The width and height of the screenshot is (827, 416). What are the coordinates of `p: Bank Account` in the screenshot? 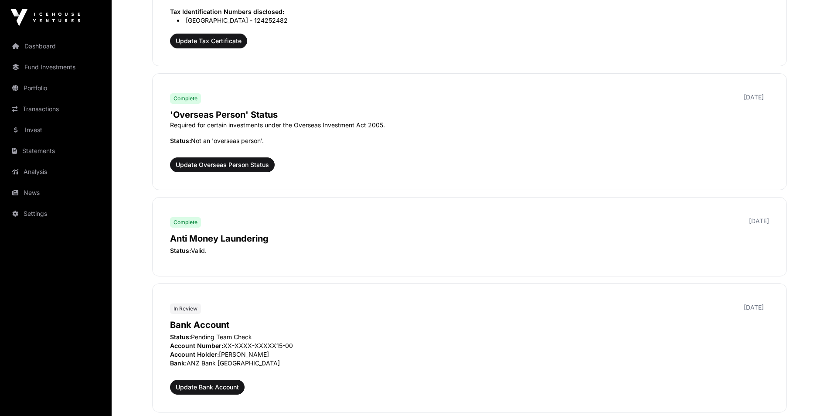 It's located at (470, 325).